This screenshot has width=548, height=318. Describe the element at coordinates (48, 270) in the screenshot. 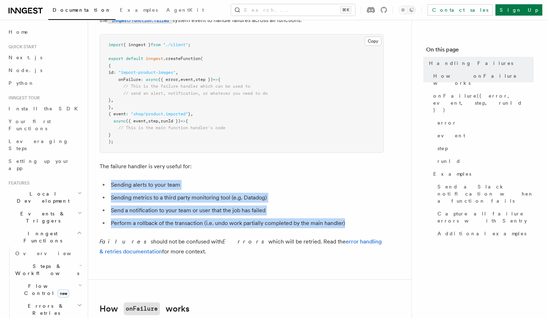

I see `button: Steps & Workflows` at that location.